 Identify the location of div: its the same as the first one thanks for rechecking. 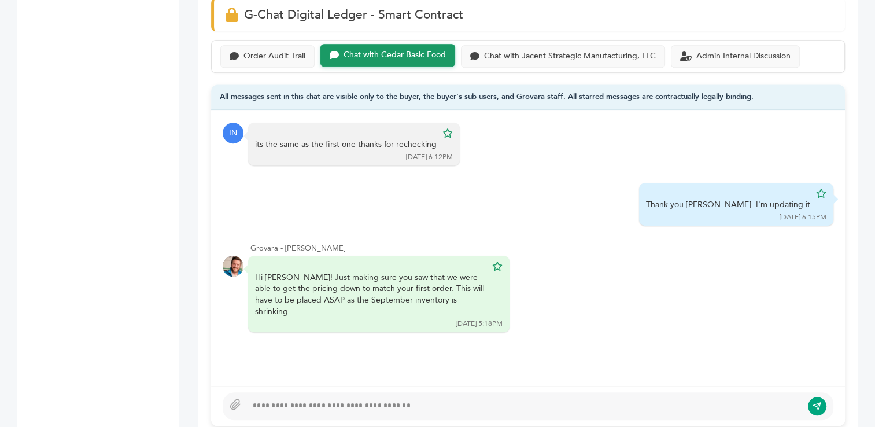
(346, 145).